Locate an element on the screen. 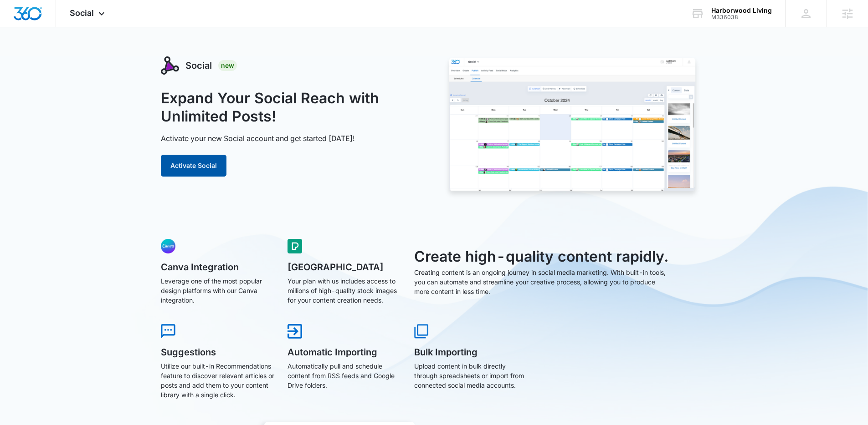 The width and height of the screenshot is (868, 425). button: Activate Social is located at coordinates (194, 166).